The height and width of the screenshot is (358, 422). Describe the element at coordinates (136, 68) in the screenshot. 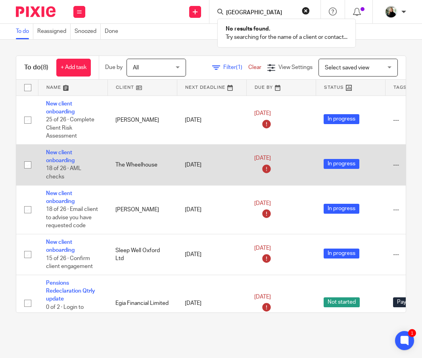

I see `span: All` at that location.